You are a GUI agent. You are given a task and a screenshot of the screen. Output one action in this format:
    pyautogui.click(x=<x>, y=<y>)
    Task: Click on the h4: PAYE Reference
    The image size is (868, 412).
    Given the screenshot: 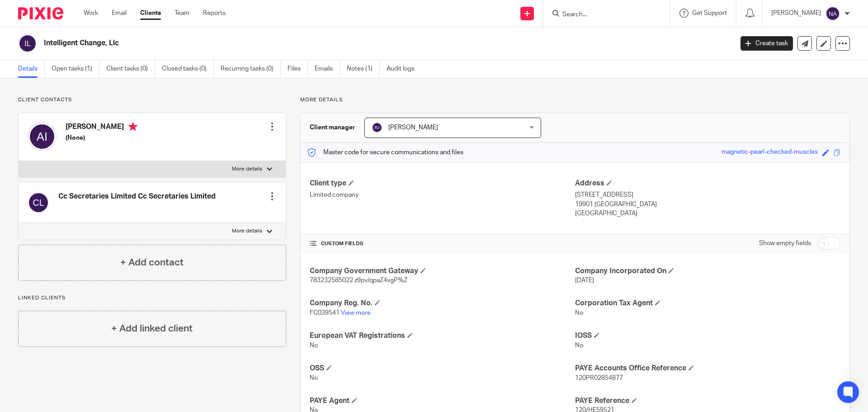 What is the action you would take?
    pyautogui.click(x=707, y=401)
    